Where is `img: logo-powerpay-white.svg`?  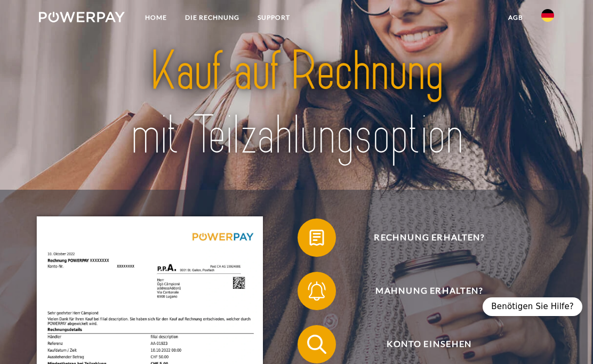
img: logo-powerpay-white.svg is located at coordinates (82, 17).